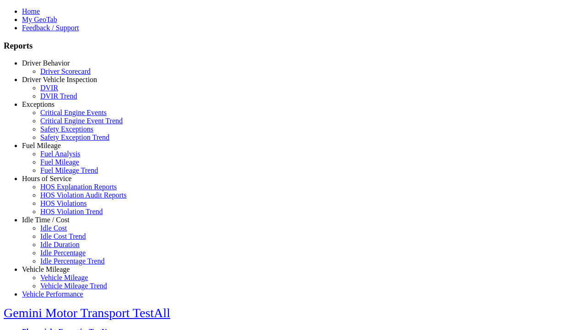 Image resolution: width=586 pixels, height=330 pixels. What do you see at coordinates (38, 104) in the screenshot?
I see `a: Exceptions` at bounding box center [38, 104].